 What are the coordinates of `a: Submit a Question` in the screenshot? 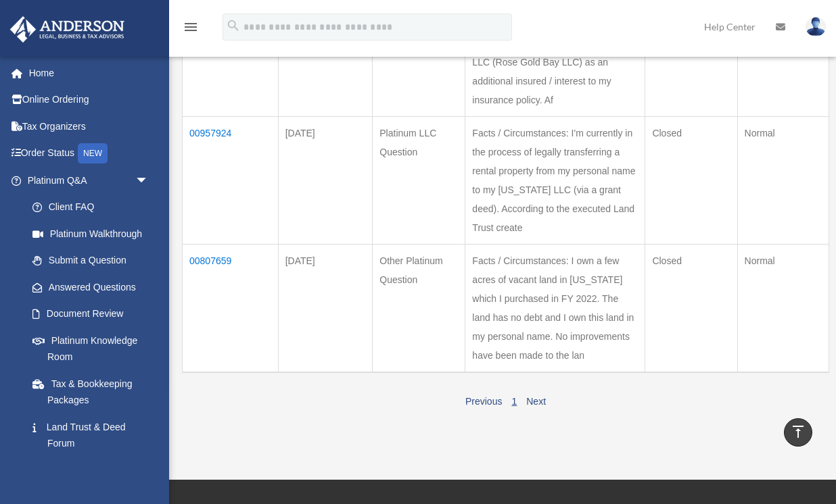 It's located at (91, 261).